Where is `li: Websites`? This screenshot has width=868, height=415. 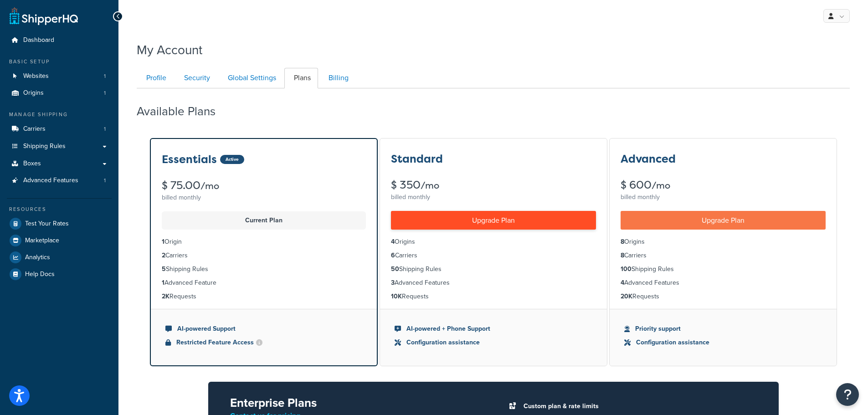
li: Websites is located at coordinates (60, 76).